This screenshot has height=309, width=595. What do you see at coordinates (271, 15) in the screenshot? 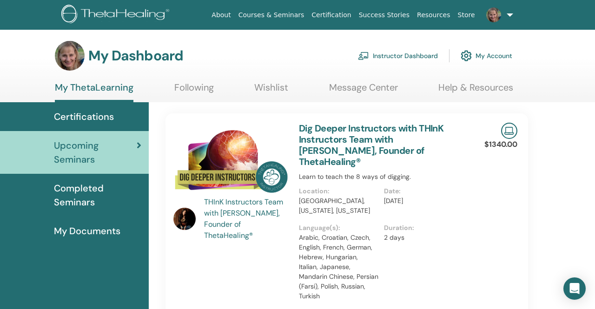
I see `a: Courses & Seminars` at bounding box center [271, 15].